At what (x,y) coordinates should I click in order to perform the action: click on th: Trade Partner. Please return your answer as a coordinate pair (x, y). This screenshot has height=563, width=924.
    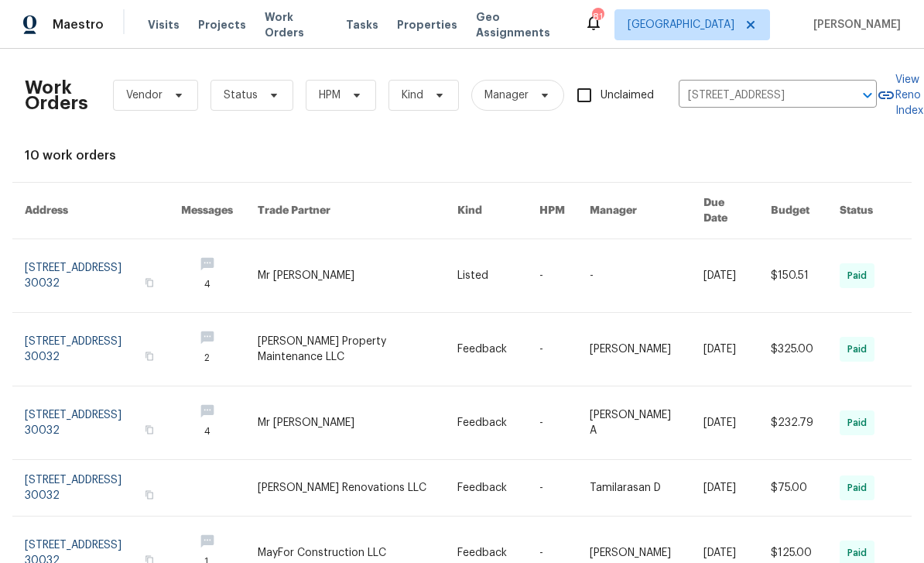
    Looking at the image, I should click on (344, 210).